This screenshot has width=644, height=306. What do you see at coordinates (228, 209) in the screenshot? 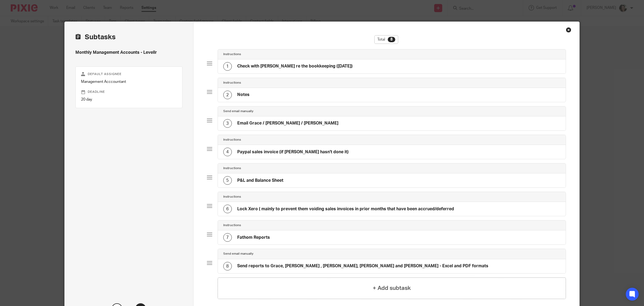
I see `div: 6` at bounding box center [228, 209].